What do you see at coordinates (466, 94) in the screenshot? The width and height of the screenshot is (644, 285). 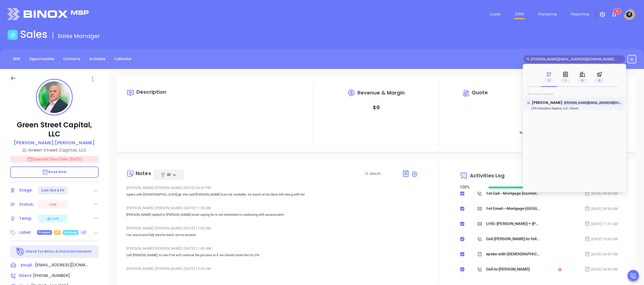 I see `img: Circle dollar` at bounding box center [466, 94].